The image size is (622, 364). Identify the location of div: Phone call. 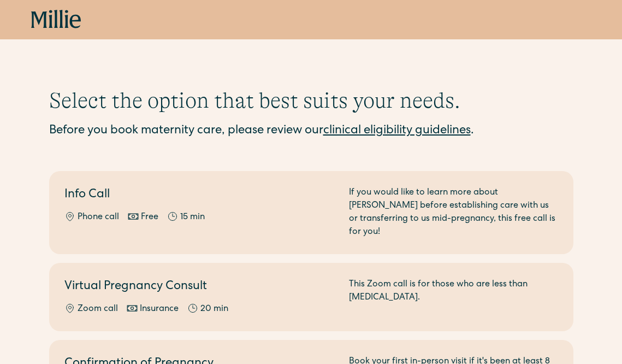
(99, 217).